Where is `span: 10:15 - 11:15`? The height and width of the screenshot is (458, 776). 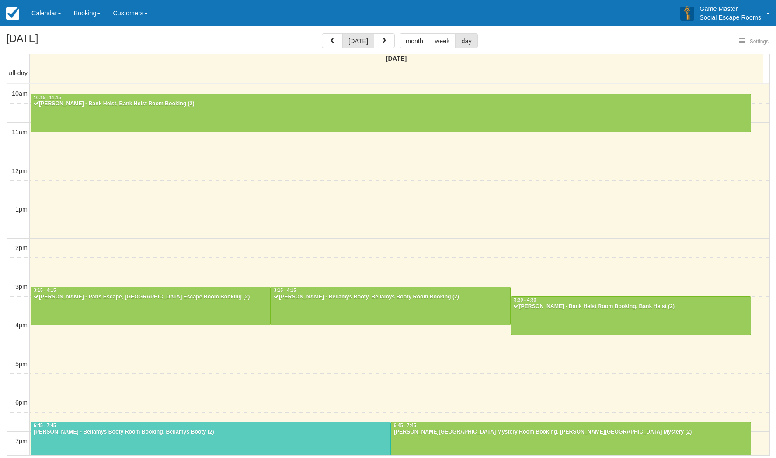 span: 10:15 - 11:15 is located at coordinates (47, 97).